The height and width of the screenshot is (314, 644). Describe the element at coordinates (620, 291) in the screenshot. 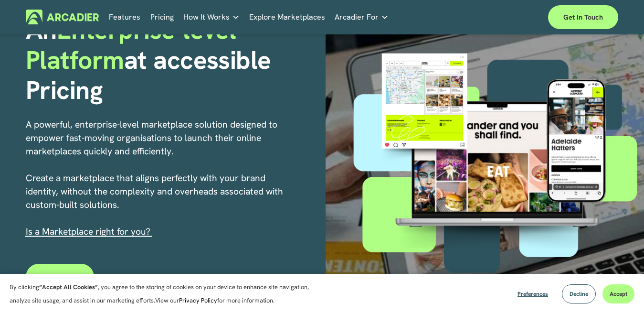

I see `div: Chat Widget` at that location.